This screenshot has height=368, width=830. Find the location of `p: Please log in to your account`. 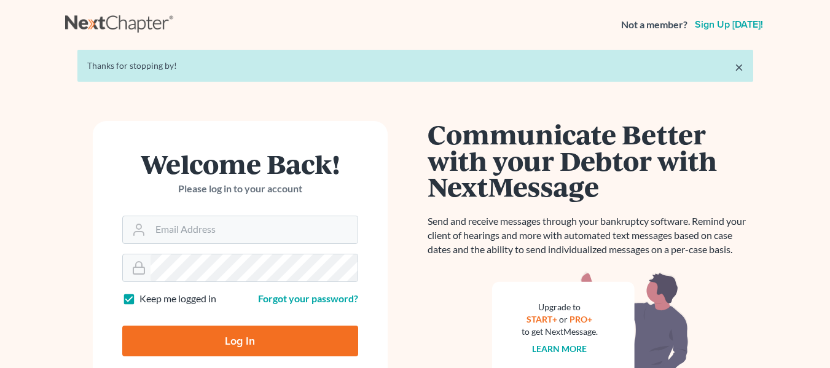

p: Please log in to your account is located at coordinates (240, 189).